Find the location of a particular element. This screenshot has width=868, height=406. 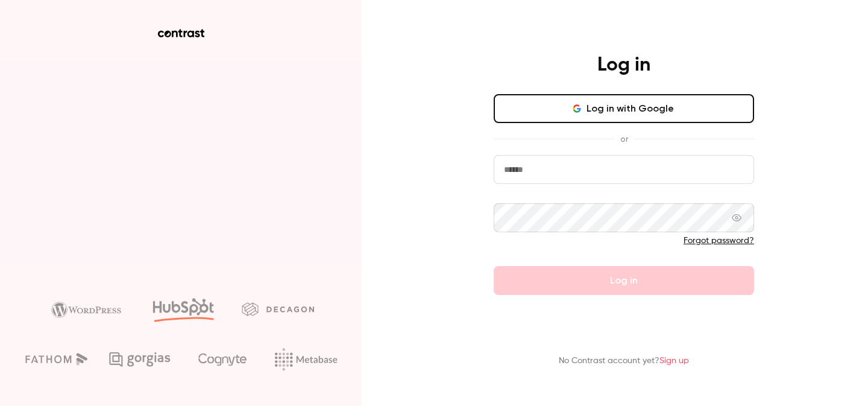

button: Log in with Google is located at coordinates (624, 108).